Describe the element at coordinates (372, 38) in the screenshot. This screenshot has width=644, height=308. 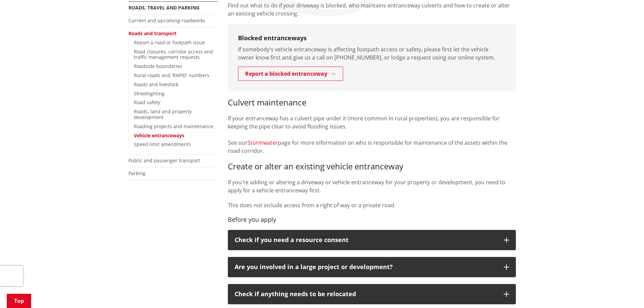
I see `h3: Blocked entranceways` at that location.